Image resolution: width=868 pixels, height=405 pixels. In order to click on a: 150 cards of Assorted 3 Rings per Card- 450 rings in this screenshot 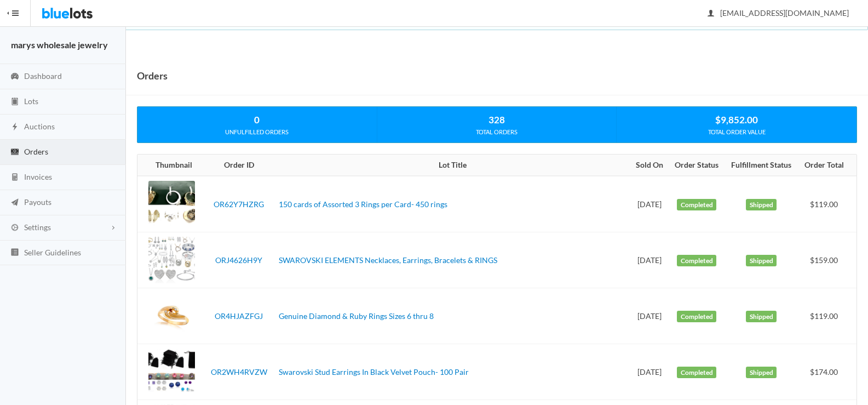, I will do `click(363, 204)`.